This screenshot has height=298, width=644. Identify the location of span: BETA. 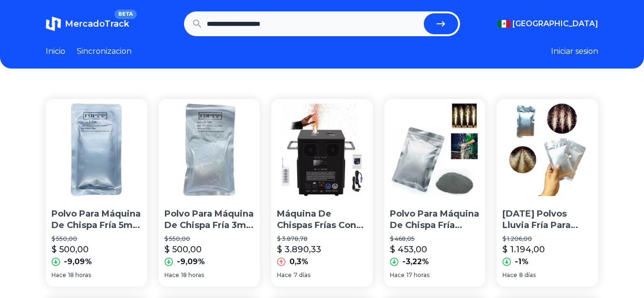
(125, 14).